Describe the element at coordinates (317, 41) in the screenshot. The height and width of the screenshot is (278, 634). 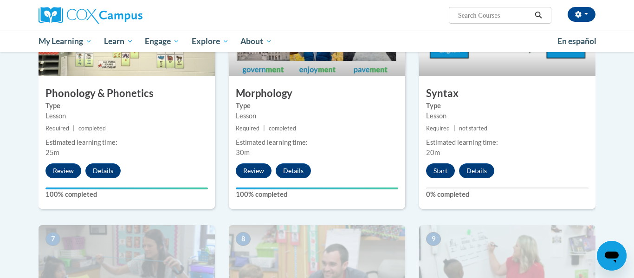
I see `div: Main menu` at that location.